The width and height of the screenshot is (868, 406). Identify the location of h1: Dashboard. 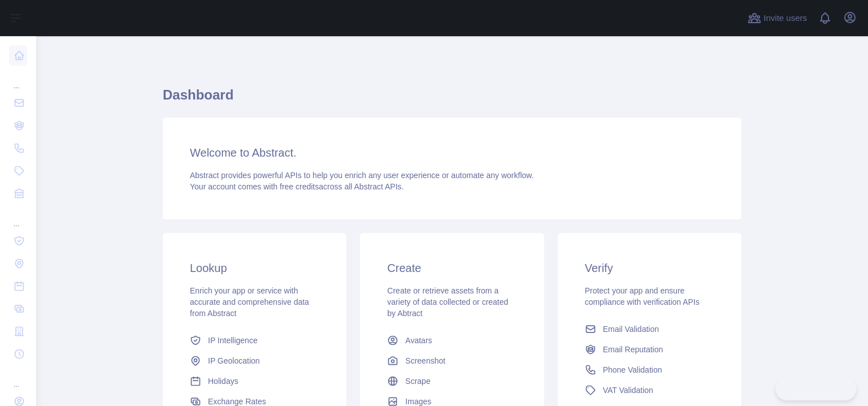
(452, 99).